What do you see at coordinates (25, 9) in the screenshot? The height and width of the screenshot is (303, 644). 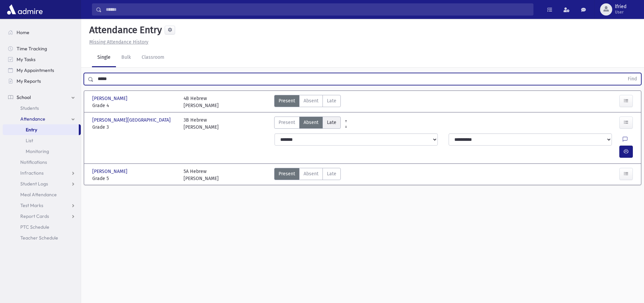 I see `img: AdmirePro` at bounding box center [25, 9].